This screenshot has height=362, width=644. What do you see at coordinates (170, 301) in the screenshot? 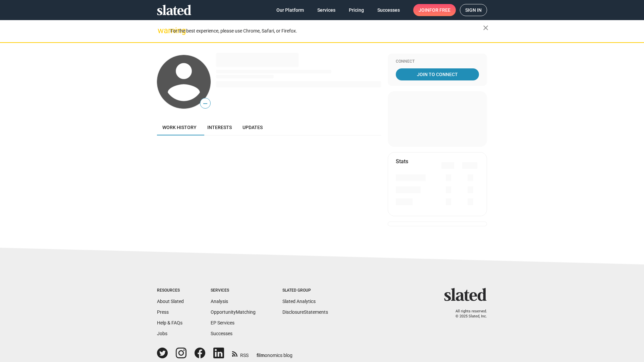
I see `a: About Slated` at bounding box center [170, 301].